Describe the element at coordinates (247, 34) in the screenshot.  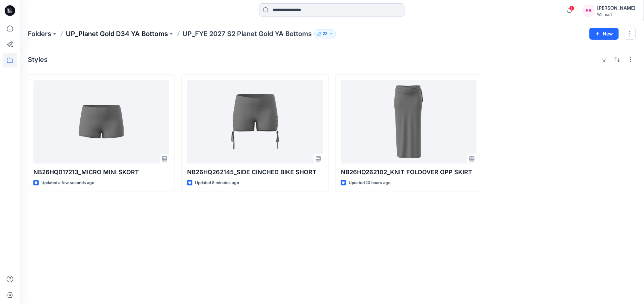
I see `p: UP_FYE 2027 S2 Planet Gold YA Bottoms` at that location.